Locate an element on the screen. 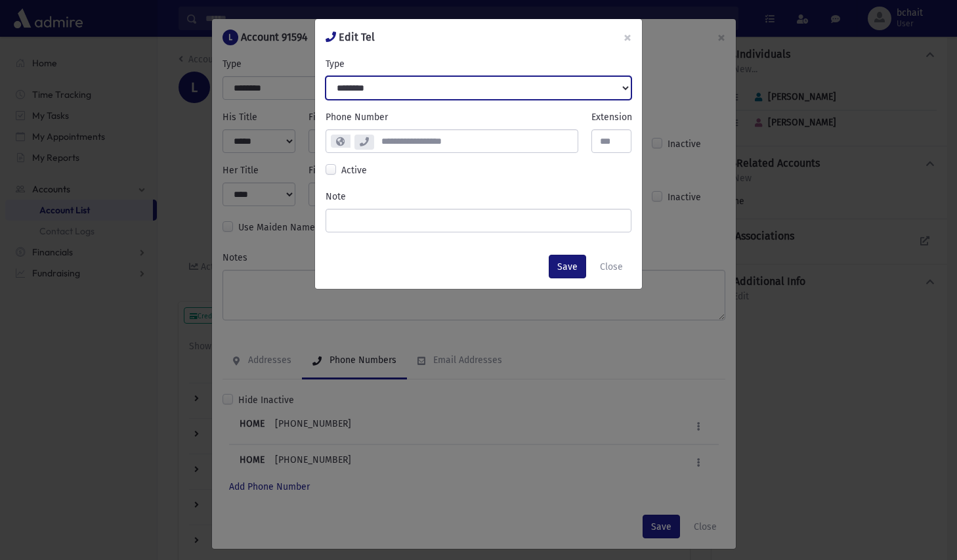  label: Extension is located at coordinates (612, 117).